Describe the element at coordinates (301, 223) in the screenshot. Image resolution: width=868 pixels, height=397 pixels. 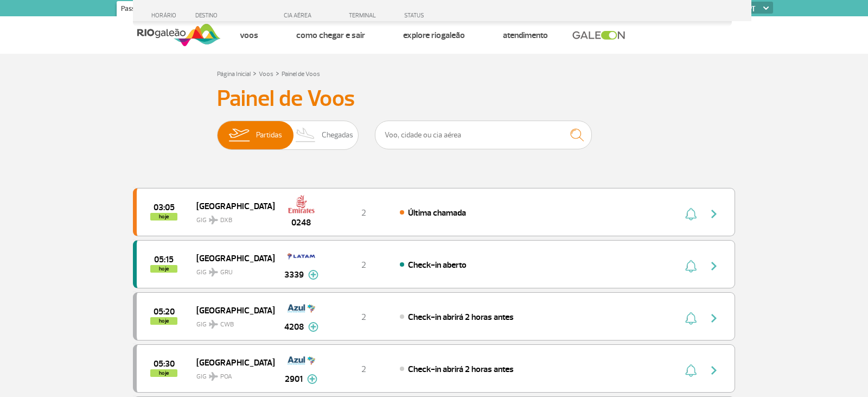
I see `span: 0248` at that location.